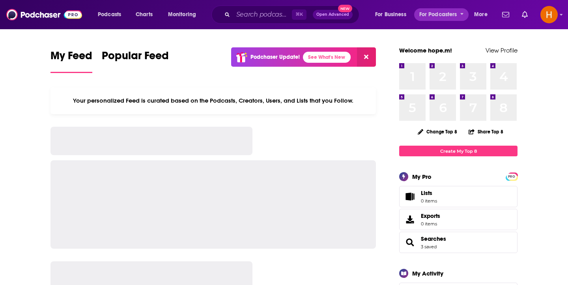 This screenshot has height=285, width=568. I want to click on span: ⌘ K, so click(299, 15).